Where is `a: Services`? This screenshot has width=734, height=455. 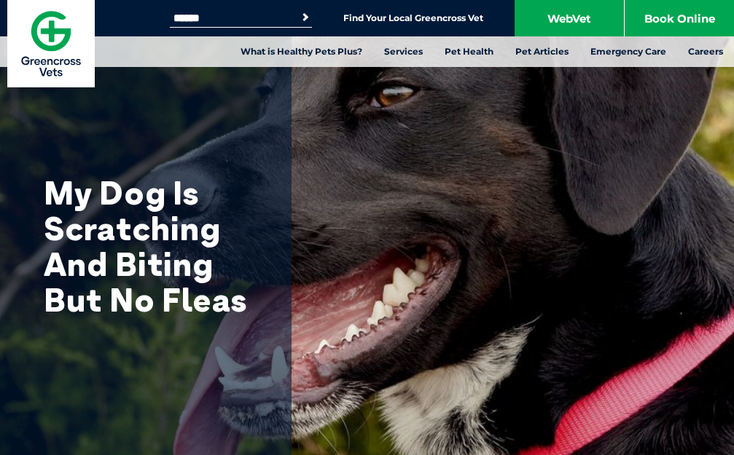
a: Services is located at coordinates (403, 52).